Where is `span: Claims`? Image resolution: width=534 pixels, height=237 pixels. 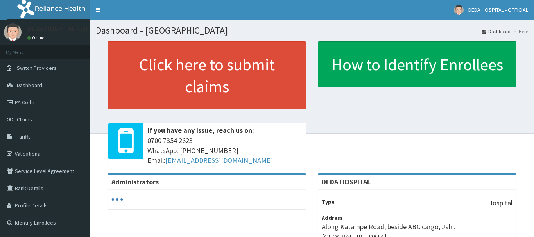
span: Claims is located at coordinates (24, 120).